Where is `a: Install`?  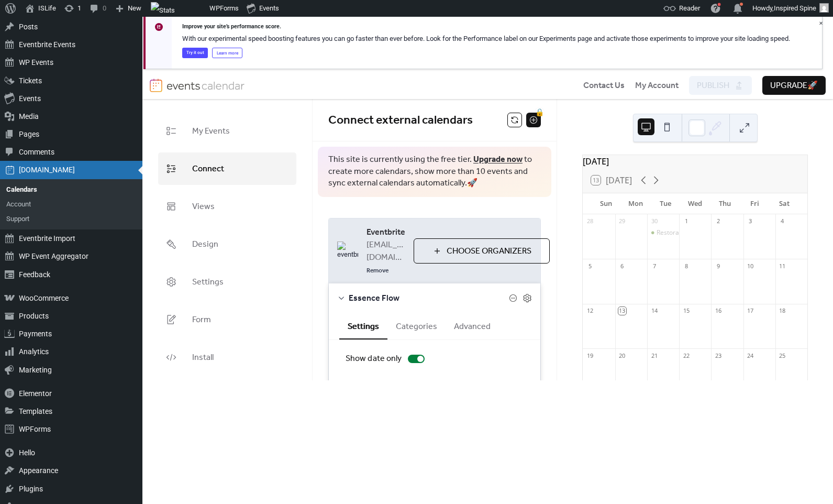 a: Install is located at coordinates (227, 357).